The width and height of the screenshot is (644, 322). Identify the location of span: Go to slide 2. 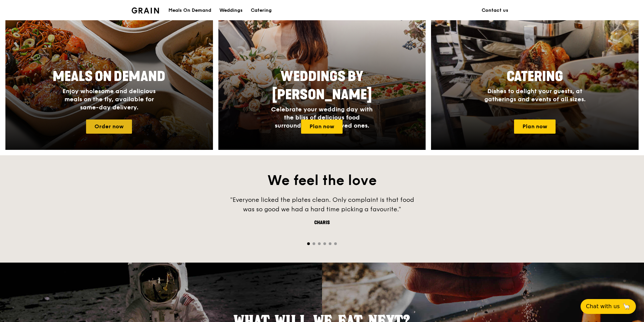
(314, 244).